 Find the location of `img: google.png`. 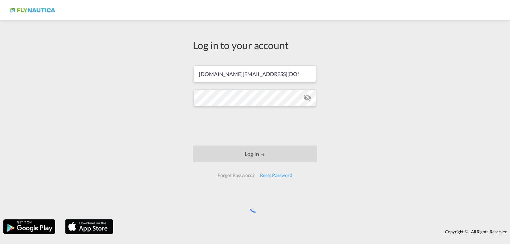

img: google.png is located at coordinates (29, 227).